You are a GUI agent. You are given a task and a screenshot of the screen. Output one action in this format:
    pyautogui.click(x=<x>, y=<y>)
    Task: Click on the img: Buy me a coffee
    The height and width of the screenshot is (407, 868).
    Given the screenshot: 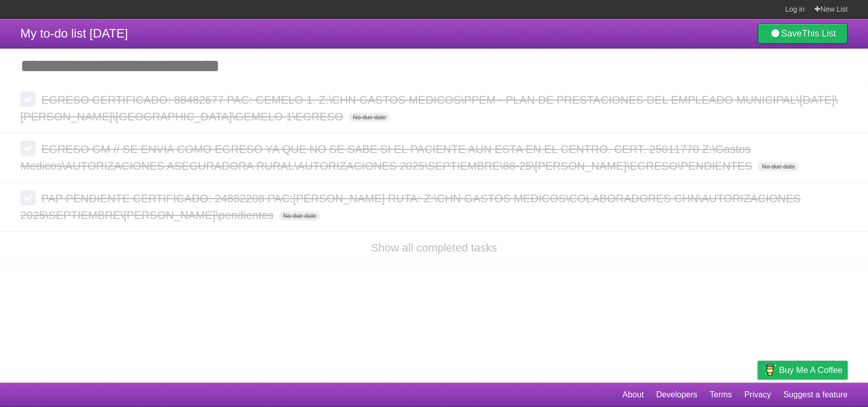 What is the action you would take?
    pyautogui.click(x=769, y=370)
    